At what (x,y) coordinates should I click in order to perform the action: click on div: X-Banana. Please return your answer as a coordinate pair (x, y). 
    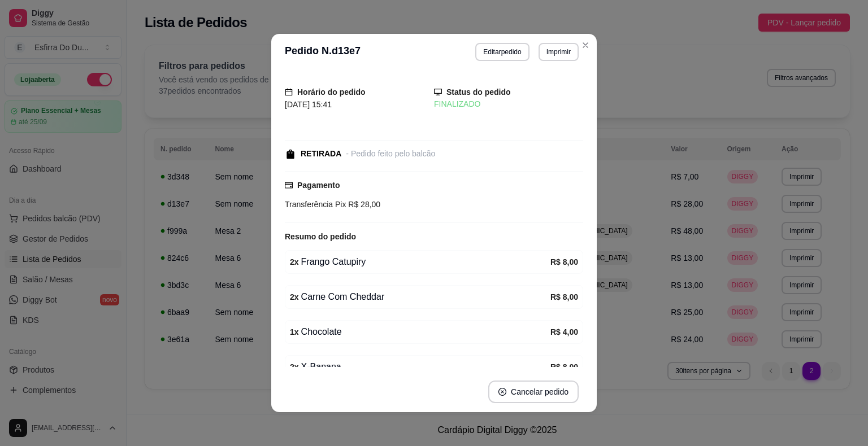
    Looking at the image, I should click on (420, 367).